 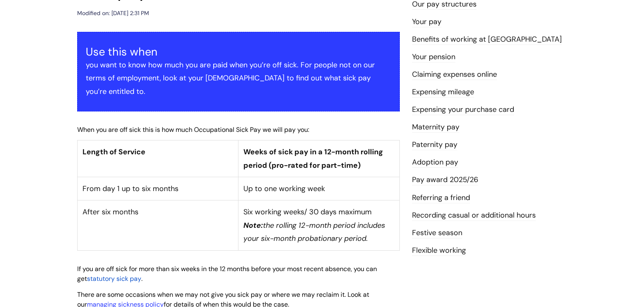 I want to click on em: Note:, so click(x=253, y=226).